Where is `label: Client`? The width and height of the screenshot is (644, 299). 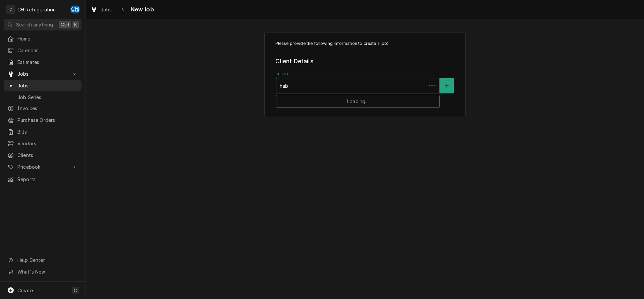
label: Client is located at coordinates (365, 75).